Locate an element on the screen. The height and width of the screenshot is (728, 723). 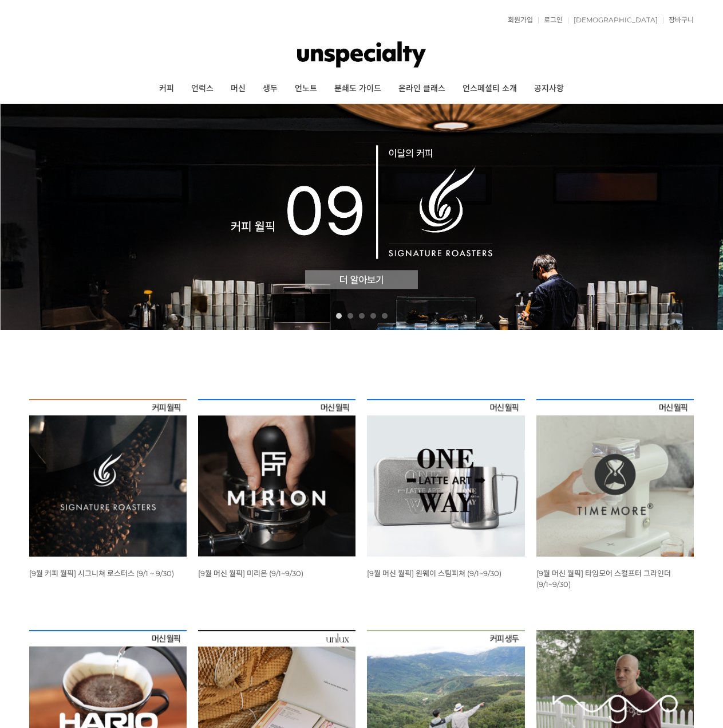
img: 9월 머신 월픽 원웨이 스팀피쳐 is located at coordinates (446, 478).